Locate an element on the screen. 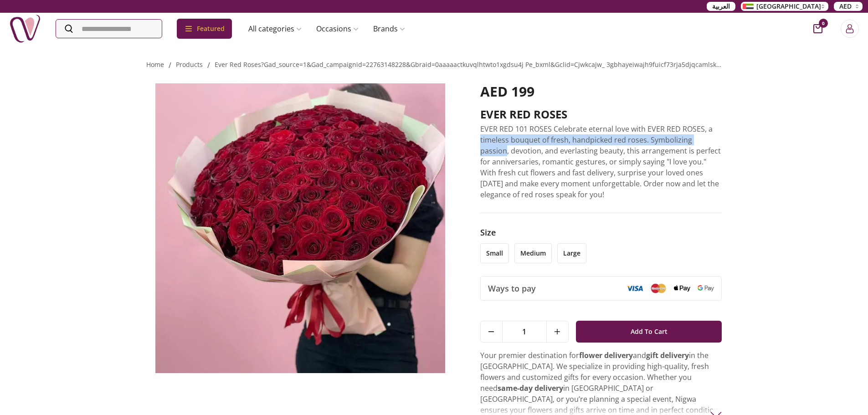 Image resolution: width=868 pixels, height=415 pixels. p: EVER RED 101 ROSES Celebrate eternal love with EVER RED ROSES, a timeless bouquet of fresh, handp... is located at coordinates (601, 162).